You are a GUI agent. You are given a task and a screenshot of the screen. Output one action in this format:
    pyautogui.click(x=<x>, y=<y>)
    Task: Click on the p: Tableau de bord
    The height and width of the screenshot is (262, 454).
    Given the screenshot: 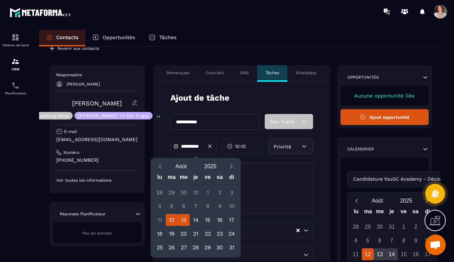 What is the action you would take?
    pyautogui.click(x=15, y=45)
    